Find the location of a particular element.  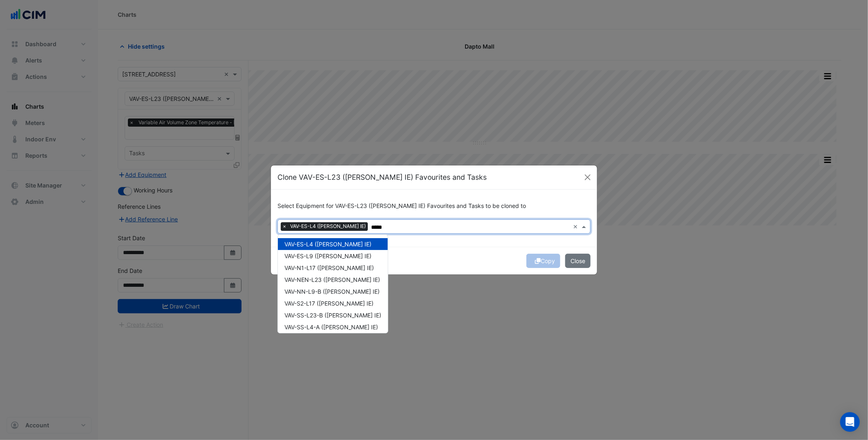

span: Clear is located at coordinates (576, 227).